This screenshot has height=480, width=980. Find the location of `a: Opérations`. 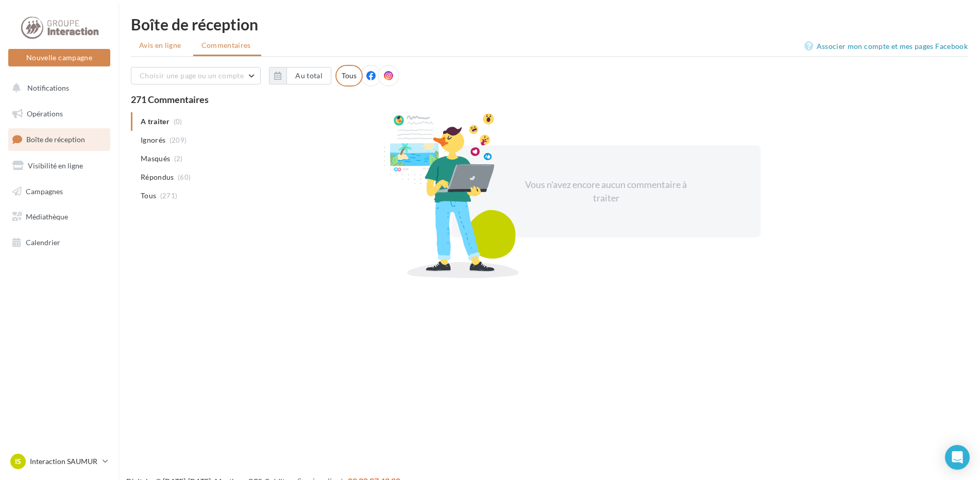

a: Opérations is located at coordinates (59, 113).